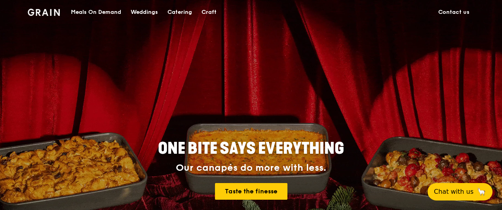  I want to click on div: Meals On Demand, so click(96, 12).